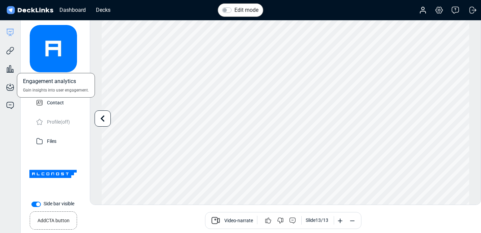 This screenshot has height=233, width=481. Describe the element at coordinates (59, 204) in the screenshot. I see `label: Side bar visible` at that location.